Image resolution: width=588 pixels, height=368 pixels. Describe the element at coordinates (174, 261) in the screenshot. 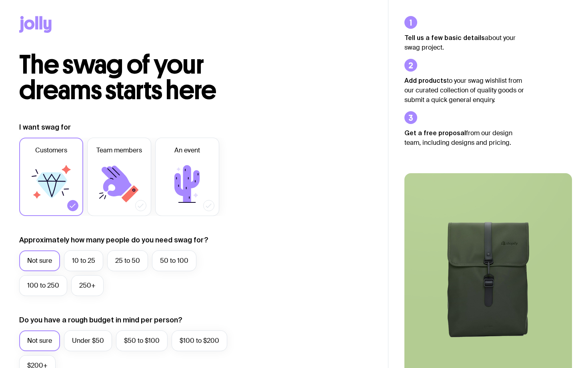

I see `label: 50 to 100` at that location.